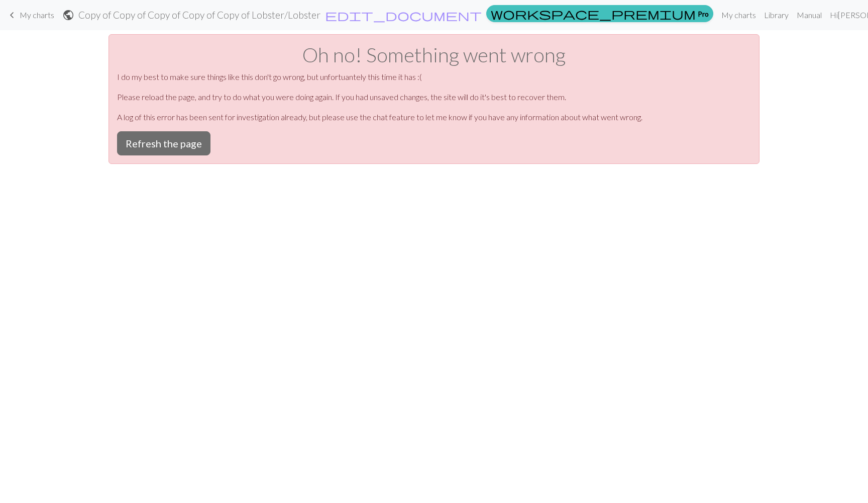 This screenshot has width=868, height=503. What do you see at coordinates (200, 15) in the screenshot?
I see `h2: Copy of Copy of Copy of Copy of Copy of Lobster / Lobster` at bounding box center [200, 15].